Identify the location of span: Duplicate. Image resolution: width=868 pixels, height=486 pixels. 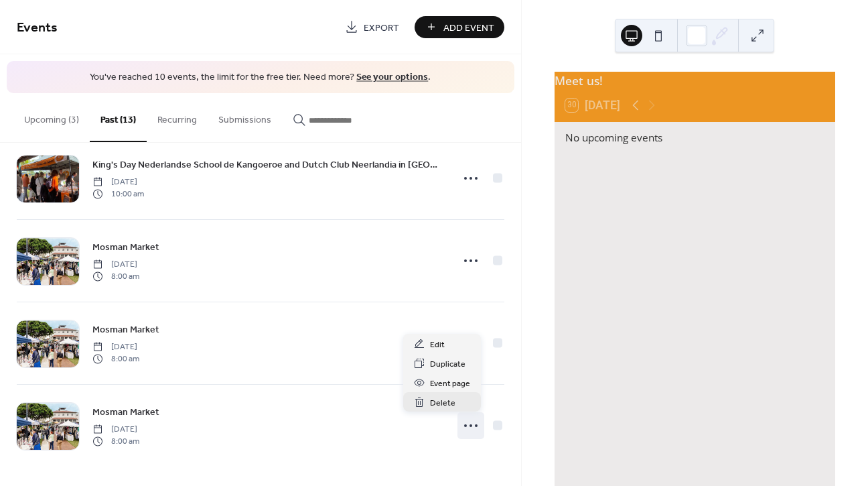
(447, 363).